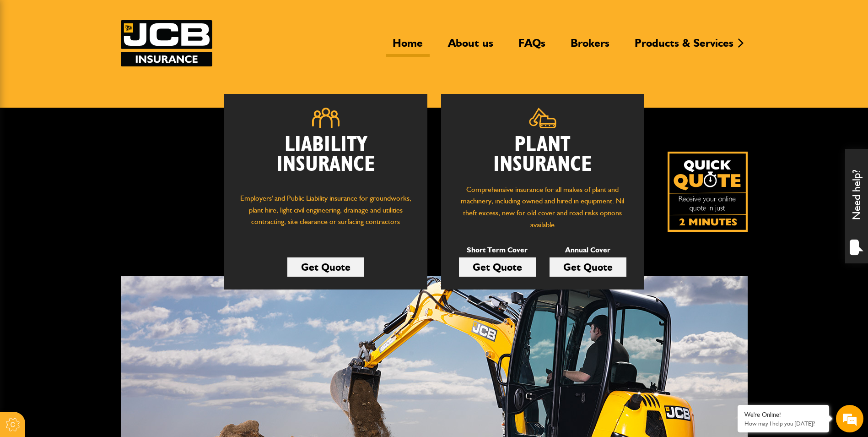  What do you see at coordinates (167, 43) in the screenshot?
I see `a: JCB Insurance Services` at bounding box center [167, 43].